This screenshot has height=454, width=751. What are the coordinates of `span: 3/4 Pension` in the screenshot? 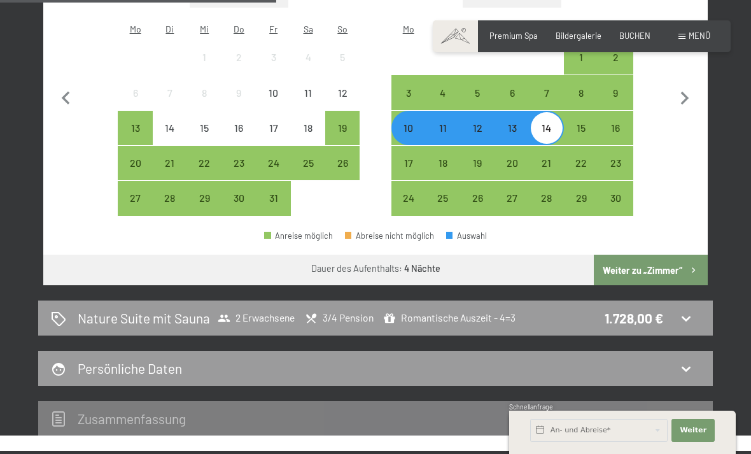 It's located at (339, 318).